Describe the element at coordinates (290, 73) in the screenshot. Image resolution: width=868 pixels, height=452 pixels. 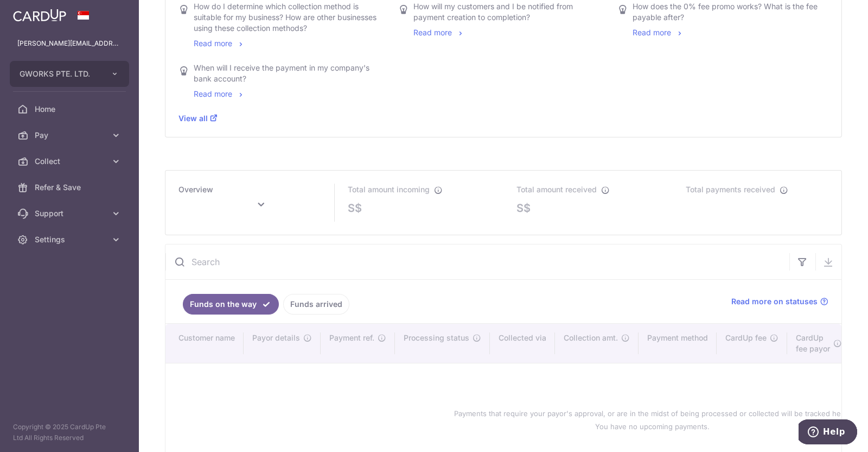
I see `div: When will I receive the payment in my company's bank account?` at that location.